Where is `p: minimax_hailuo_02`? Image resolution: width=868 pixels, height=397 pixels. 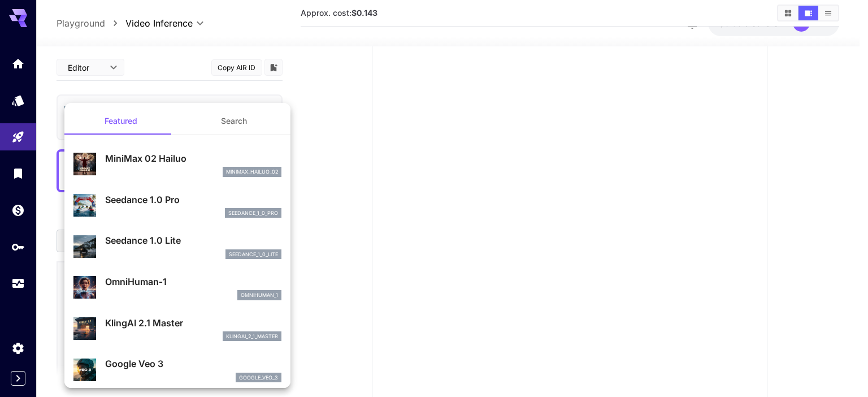
p: minimax_hailuo_02 is located at coordinates (252, 171).